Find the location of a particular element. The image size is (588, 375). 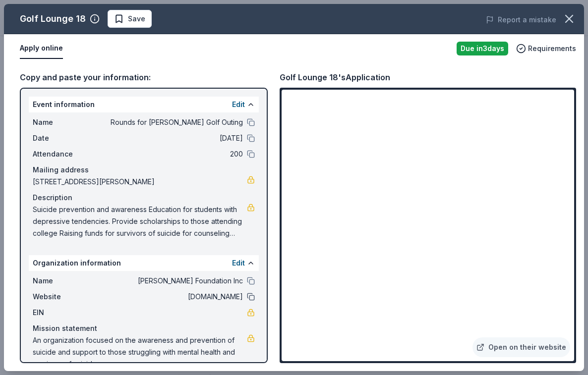

div: Copy and paste your information: is located at coordinates (144, 77).